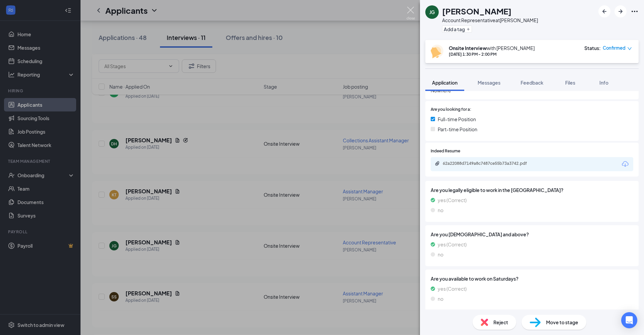  I want to click on span: Part-time Position, so click(458, 129).